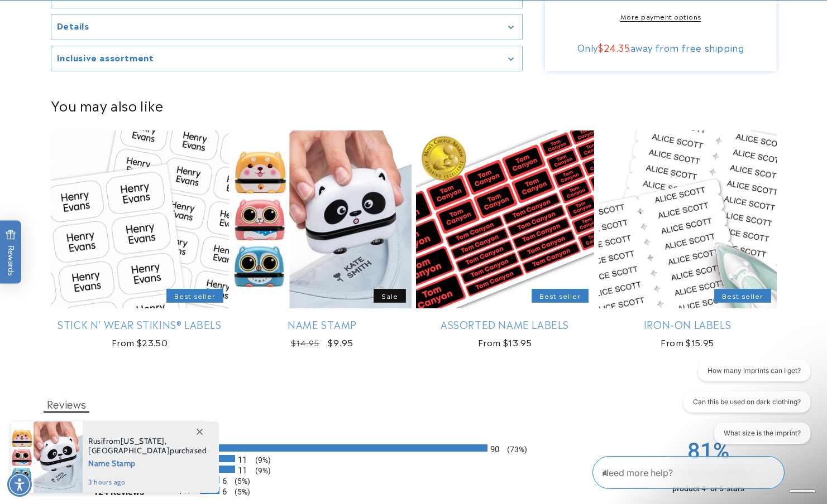 Image resolution: width=827 pixels, height=504 pixels. What do you see at coordinates (78, 41) in the screenshot?
I see `button: Can this be used on dark clothing?` at bounding box center [78, 41].